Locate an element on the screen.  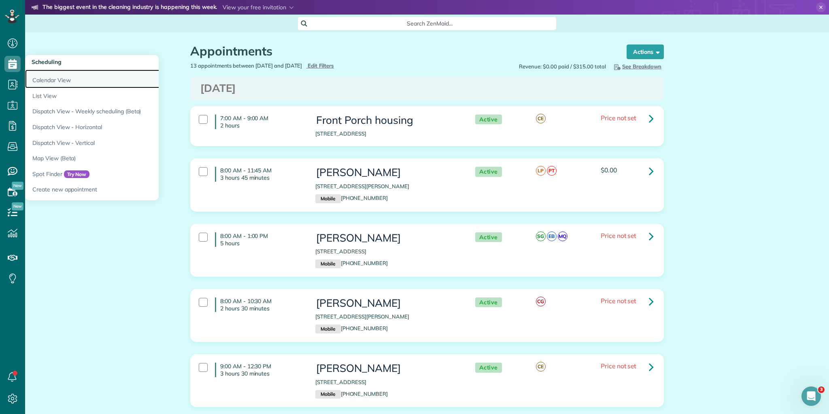
a: Create new appointment is located at coordinates (126, 191).